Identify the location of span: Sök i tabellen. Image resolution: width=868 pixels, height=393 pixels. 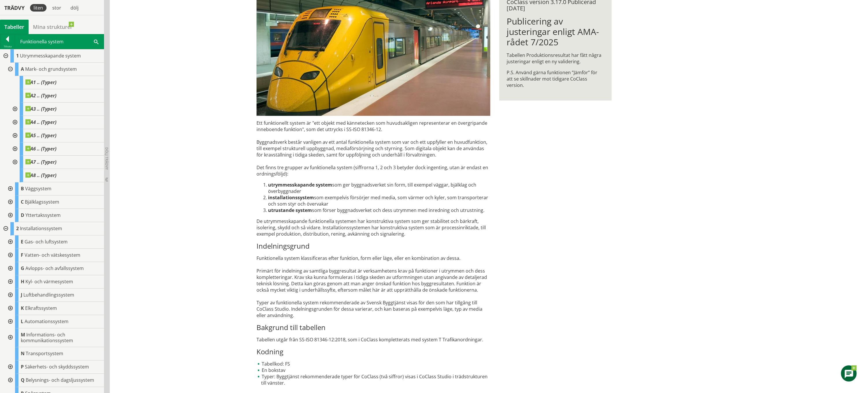
(96, 42).